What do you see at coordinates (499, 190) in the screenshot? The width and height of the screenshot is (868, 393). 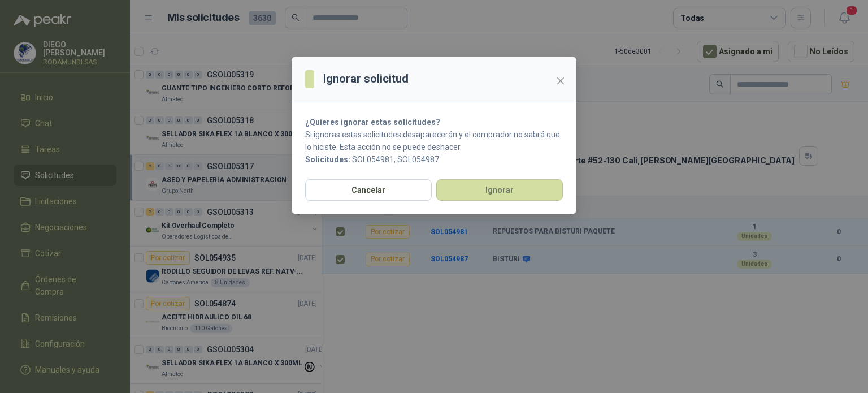 I see `button: Ignorar` at bounding box center [499, 190].